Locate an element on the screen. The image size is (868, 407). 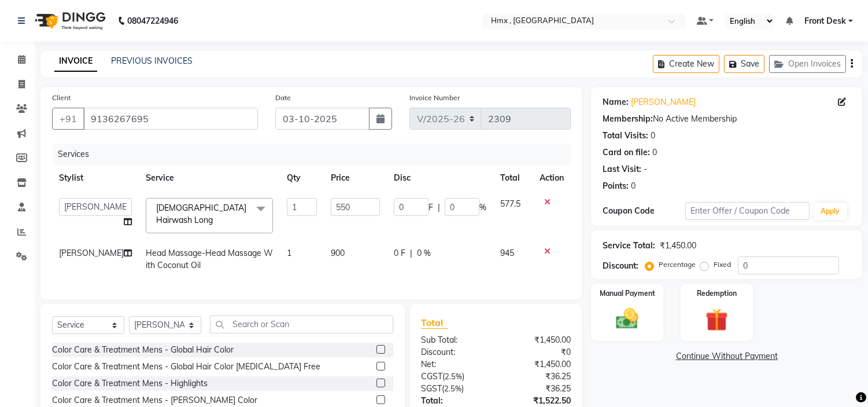
div: Card on file: is located at coordinates (627, 152).